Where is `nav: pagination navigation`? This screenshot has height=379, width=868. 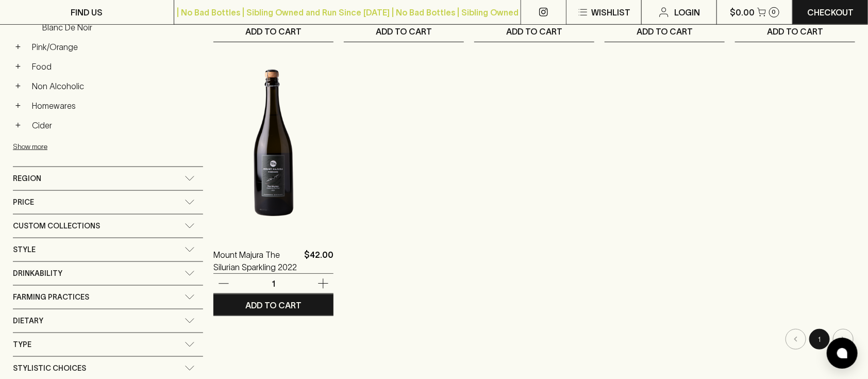
nav: pagination navigation is located at coordinates (534, 340).